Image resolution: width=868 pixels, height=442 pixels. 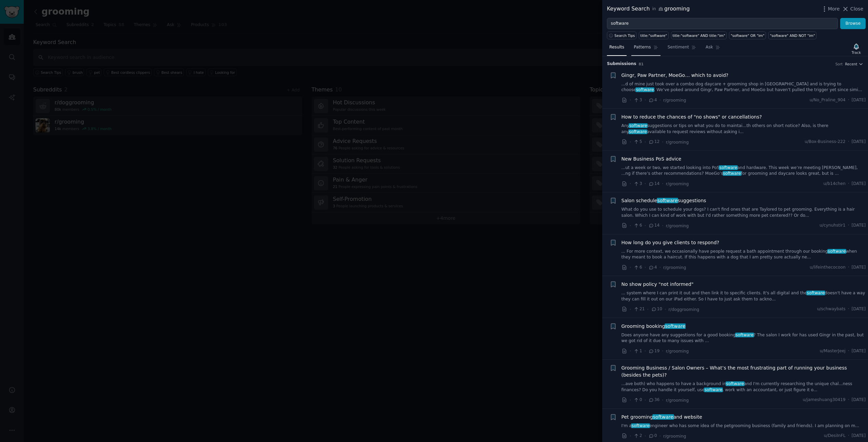 What do you see at coordinates (744, 129) in the screenshot?
I see `a: Anysoftwaresuggestions or tips on what you do to maintai...th others on short notice? Also, is th...` at bounding box center [744, 129].